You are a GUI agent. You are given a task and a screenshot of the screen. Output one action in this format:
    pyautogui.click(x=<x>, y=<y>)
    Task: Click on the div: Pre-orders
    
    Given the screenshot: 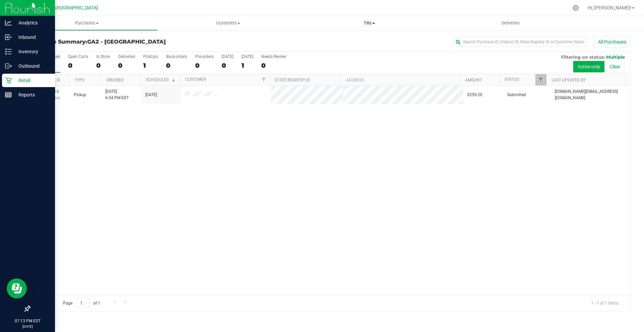 What is the action you would take?
    pyautogui.click(x=204, y=57)
    